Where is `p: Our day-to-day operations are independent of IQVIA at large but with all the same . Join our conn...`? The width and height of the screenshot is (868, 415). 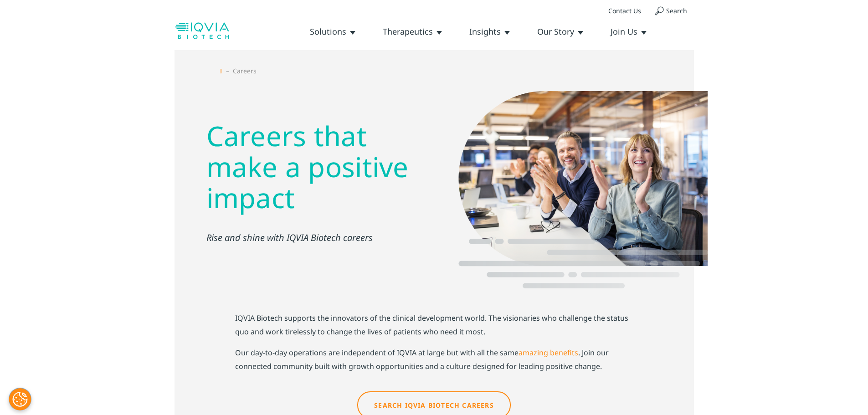 p: Our day-to-day operations are independent of IQVIA at large but with all the same . Join our conn... is located at coordinates (434, 359).